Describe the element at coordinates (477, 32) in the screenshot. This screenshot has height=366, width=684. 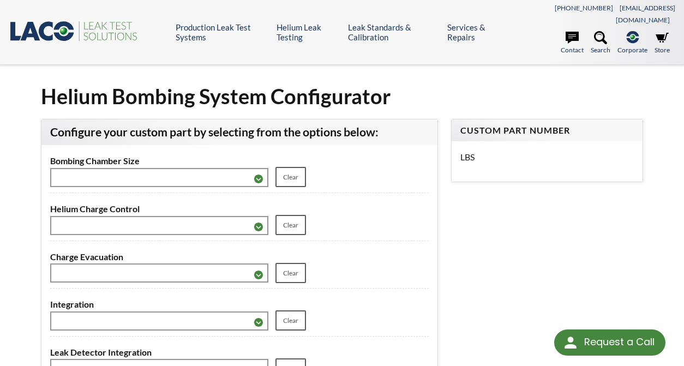
I see `a: Services & Repairs` at that location.